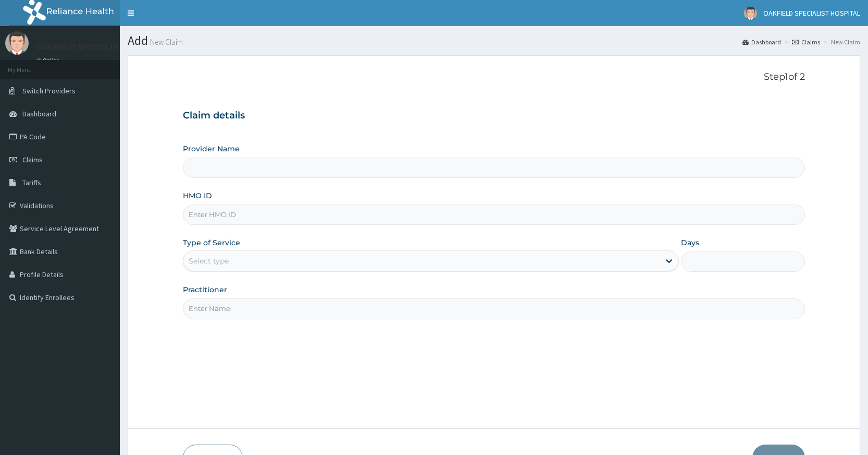  What do you see at coordinates (32, 159) in the screenshot?
I see `span: Claims` at bounding box center [32, 159].